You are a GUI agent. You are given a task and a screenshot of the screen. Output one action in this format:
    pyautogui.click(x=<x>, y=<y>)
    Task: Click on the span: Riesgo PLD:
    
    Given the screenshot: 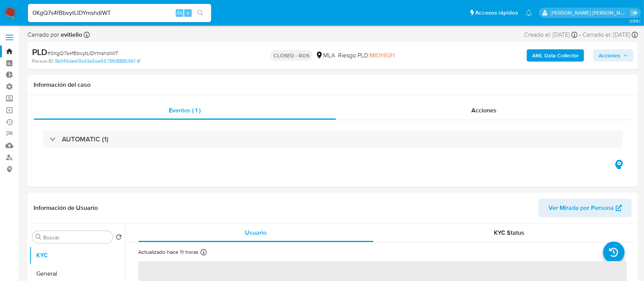 What is the action you would take?
    pyautogui.click(x=366, y=56)
    